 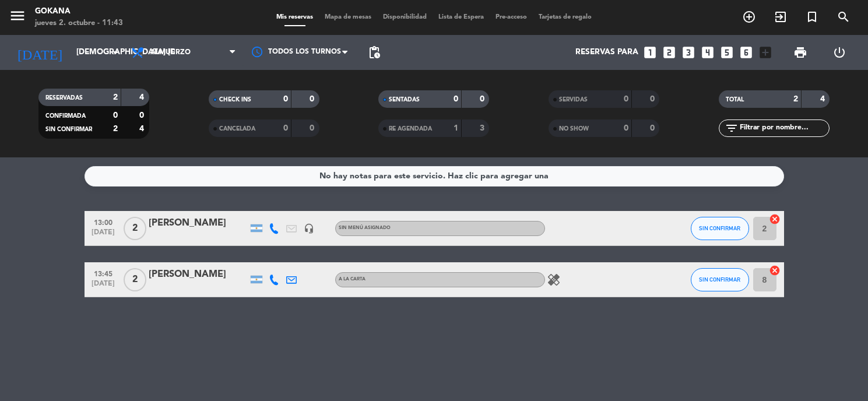 What do you see at coordinates (78, 23) in the screenshot?
I see `div: jueves 2. octubre - 11:43` at bounding box center [78, 23].